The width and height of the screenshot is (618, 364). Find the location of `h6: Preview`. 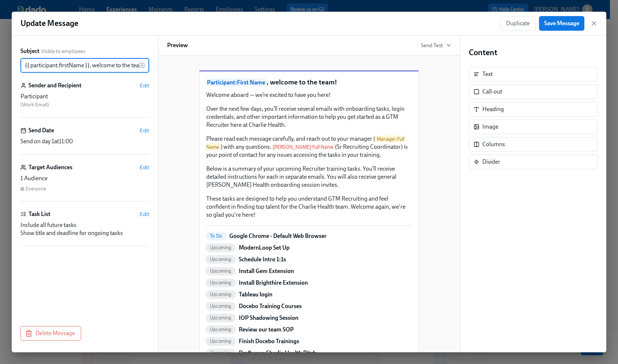

h6: Preview is located at coordinates (177, 45).